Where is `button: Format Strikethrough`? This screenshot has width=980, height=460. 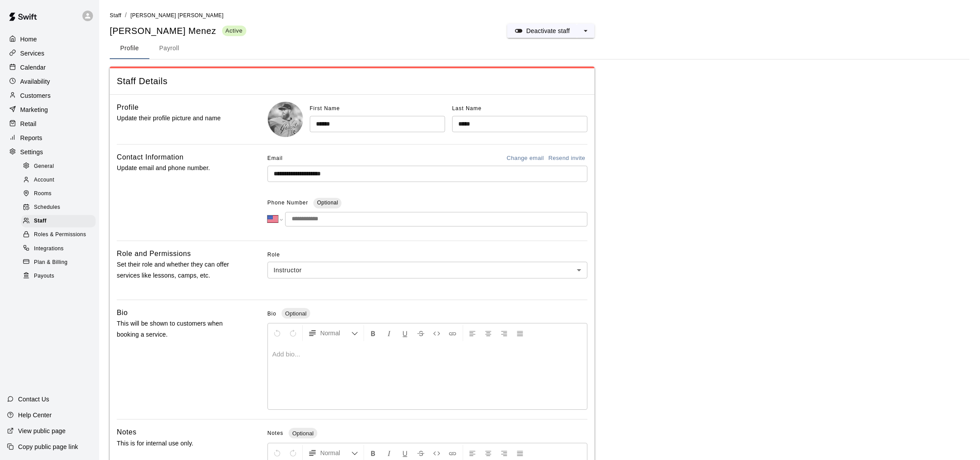 button: Format Strikethrough is located at coordinates (420, 333).